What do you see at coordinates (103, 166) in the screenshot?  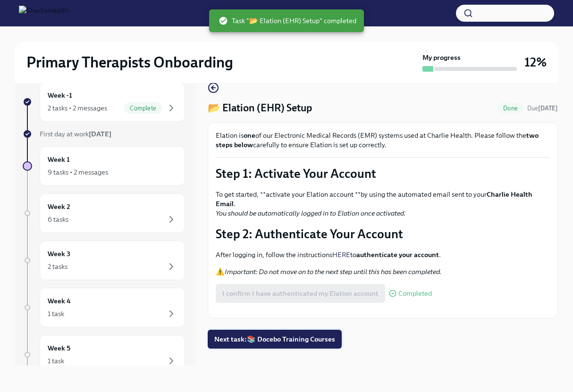 I see `a: Week 19 tasks • 2 messages` at bounding box center [103, 166].